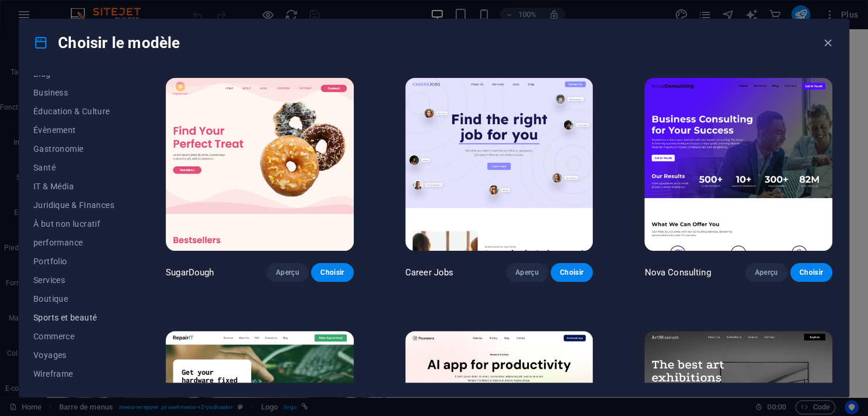  What do you see at coordinates (260, 164) in the screenshot?
I see `img: SugarDough` at bounding box center [260, 164].